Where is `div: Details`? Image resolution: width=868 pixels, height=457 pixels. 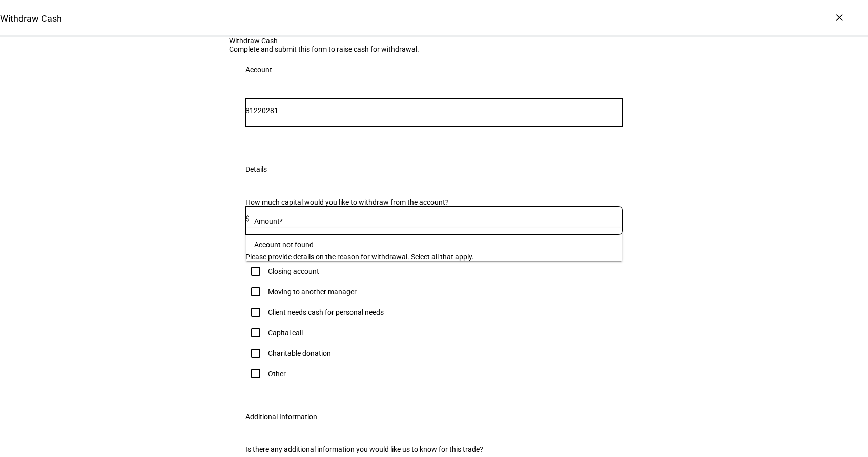 div: Details is located at coordinates (256, 169).